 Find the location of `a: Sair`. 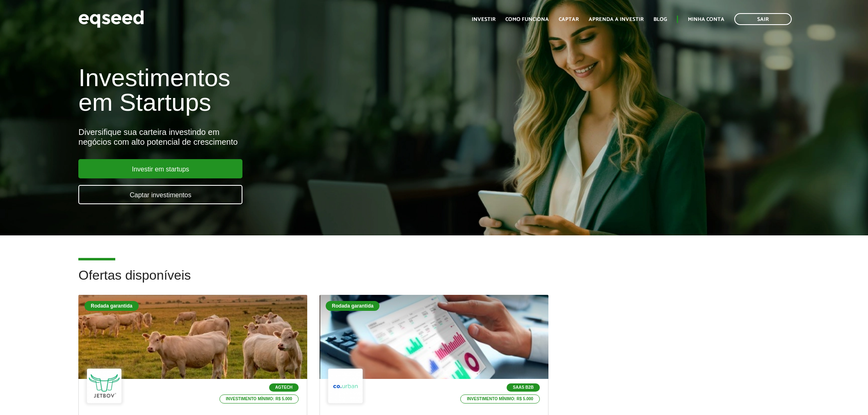

a: Sair is located at coordinates (763, 19).